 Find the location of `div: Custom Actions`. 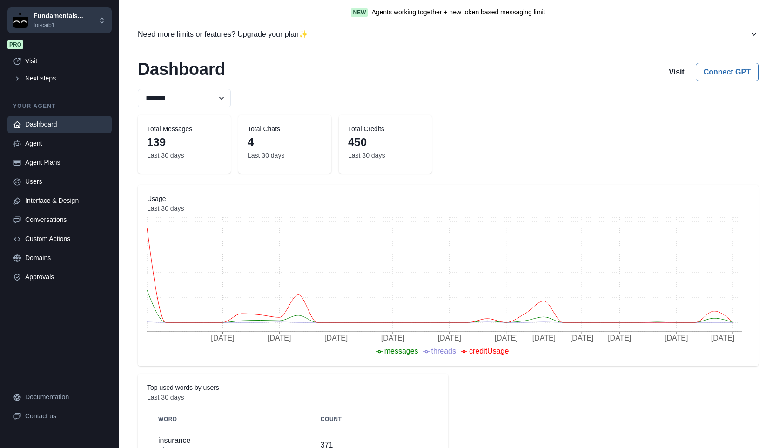

div: Custom Actions is located at coordinates (66, 239).